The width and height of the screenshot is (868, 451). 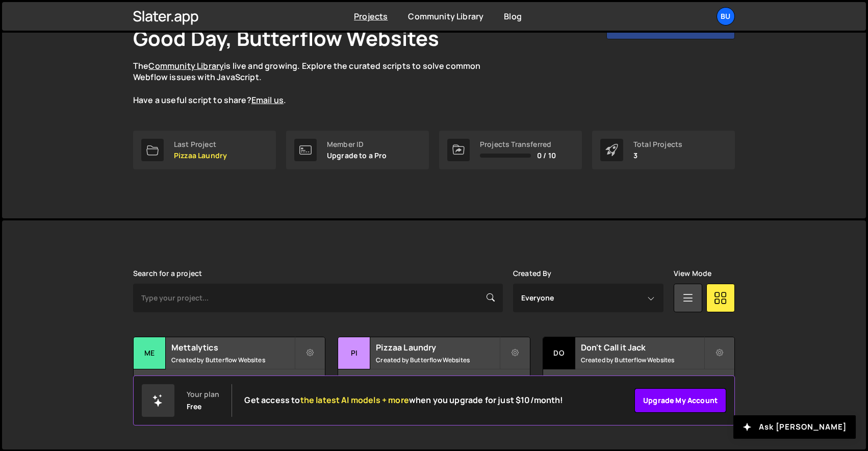 What do you see at coordinates (286, 38) in the screenshot?
I see `h1: Good Day, Butterflow Websites` at bounding box center [286, 38].